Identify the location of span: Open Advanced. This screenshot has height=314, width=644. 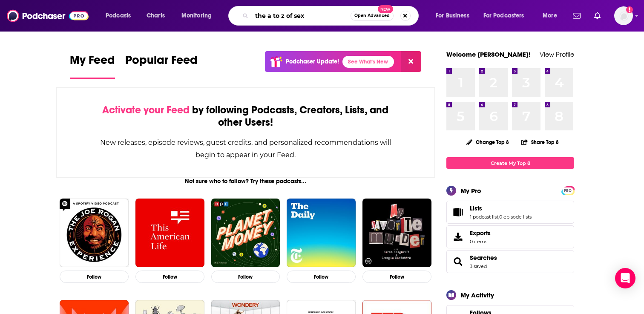
(372, 16).